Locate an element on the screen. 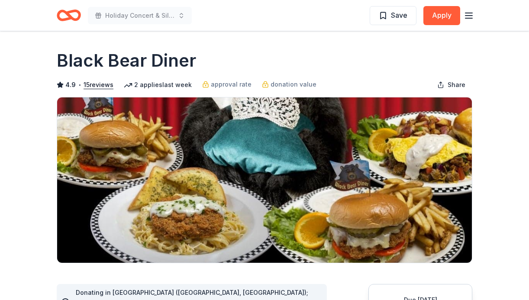 The image size is (529, 300). button: Holiday Concert & Silent Auction is located at coordinates (140, 16).